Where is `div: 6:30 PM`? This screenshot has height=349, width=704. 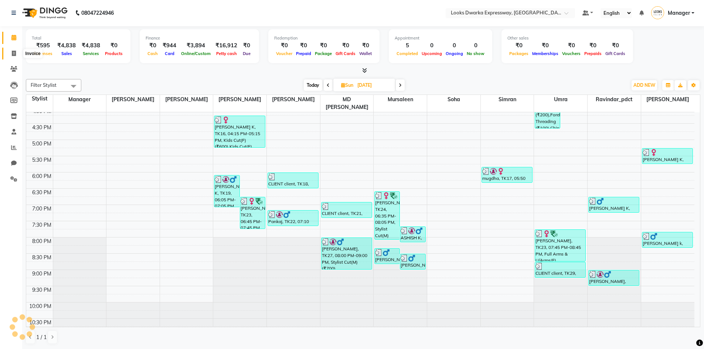 div: 6:30 PM is located at coordinates (42, 193).